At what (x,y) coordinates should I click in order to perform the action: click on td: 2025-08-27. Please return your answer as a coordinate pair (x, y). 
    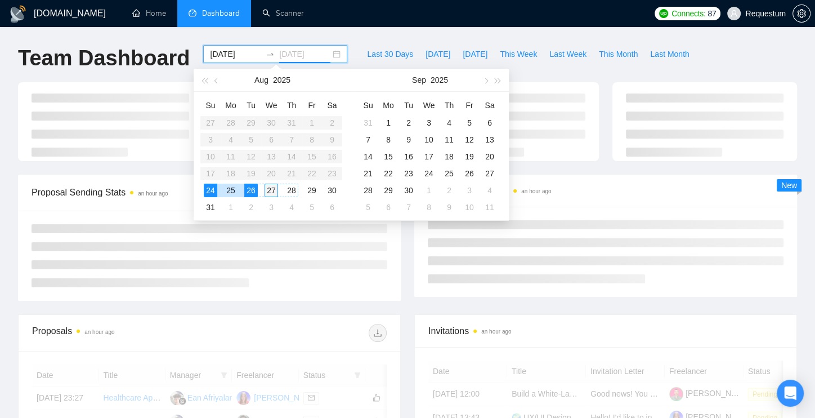
    Looking at the image, I should click on (271, 190).